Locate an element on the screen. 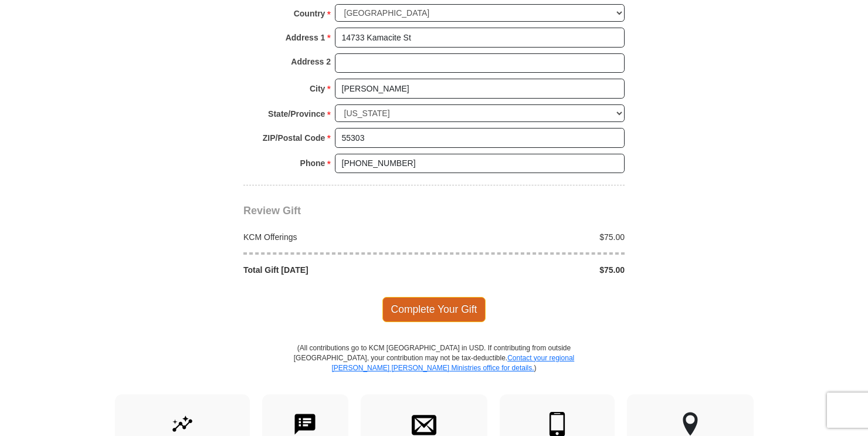  strong: Address 2 is located at coordinates (311, 61).